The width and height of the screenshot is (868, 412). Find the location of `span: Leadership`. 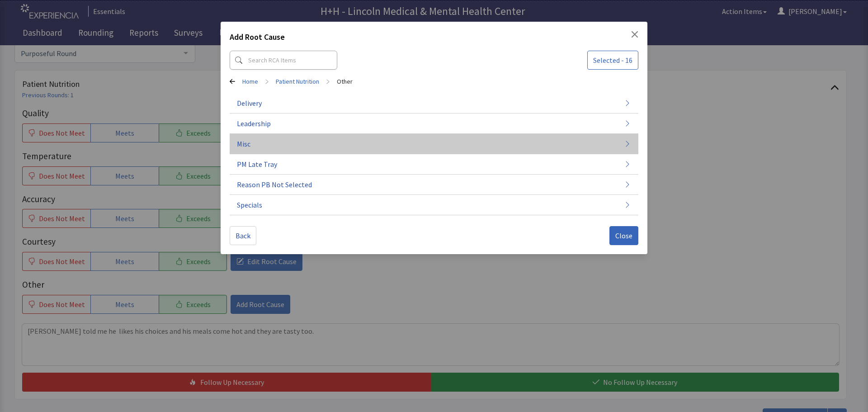

span: Leadership is located at coordinates (254, 123).